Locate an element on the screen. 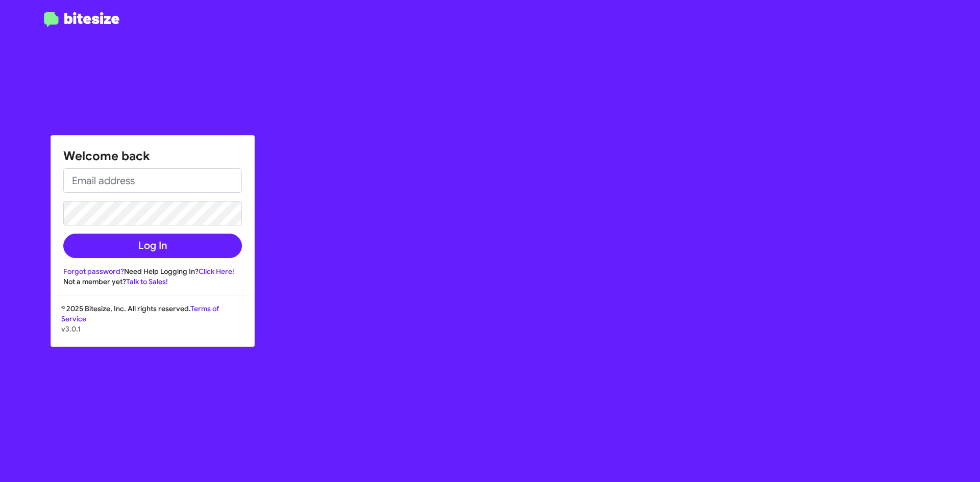 This screenshot has height=482, width=980. div: Not a member yet? is located at coordinates (153, 282).